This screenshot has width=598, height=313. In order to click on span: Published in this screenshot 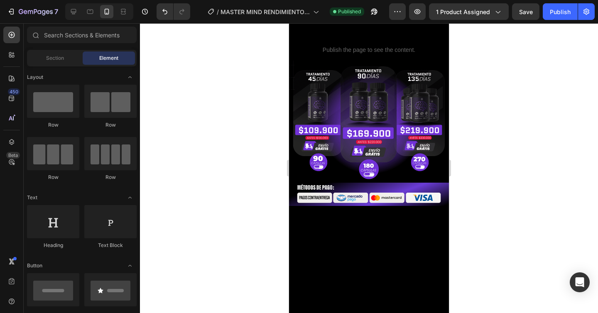, I will do `click(349, 12)`.